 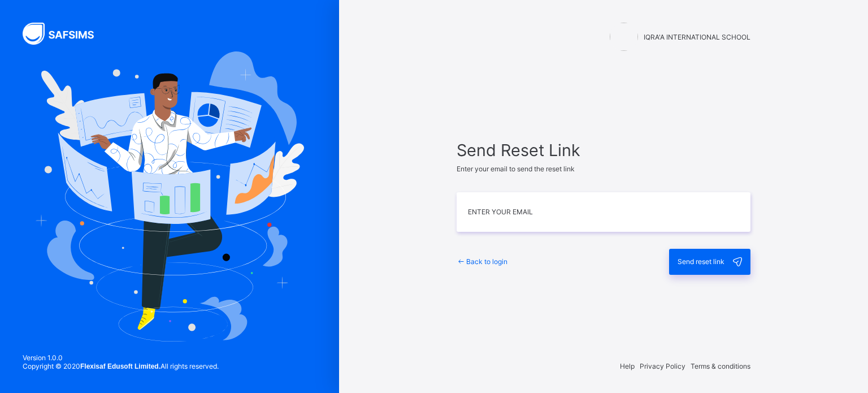 What do you see at coordinates (482, 262) in the screenshot?
I see `a: Back to login` at bounding box center [482, 262].